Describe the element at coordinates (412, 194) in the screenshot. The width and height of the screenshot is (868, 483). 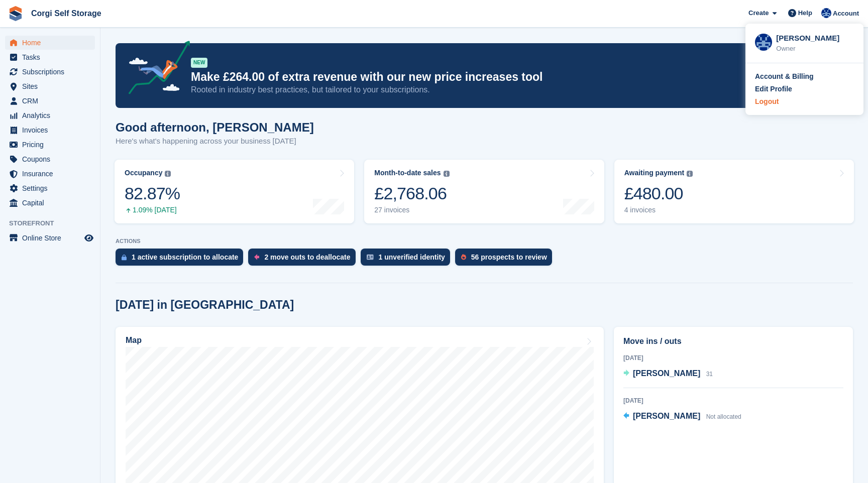
I see `div: £2,768.06` at that location.